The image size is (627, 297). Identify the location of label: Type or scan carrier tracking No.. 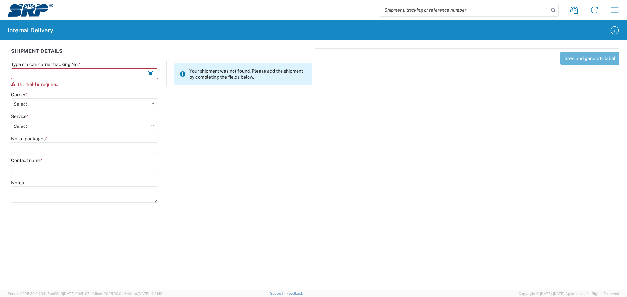
(46, 64).